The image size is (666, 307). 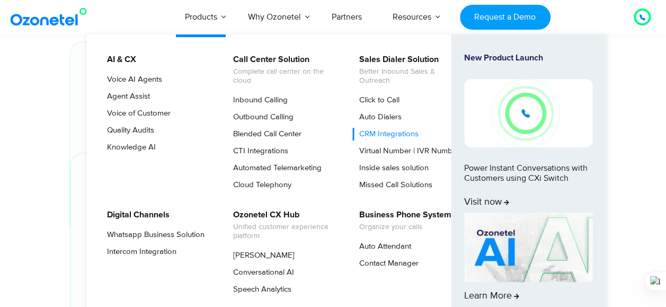 What do you see at coordinates (486, 202) in the screenshot?
I see `span: Visit now` at bounding box center [486, 202].